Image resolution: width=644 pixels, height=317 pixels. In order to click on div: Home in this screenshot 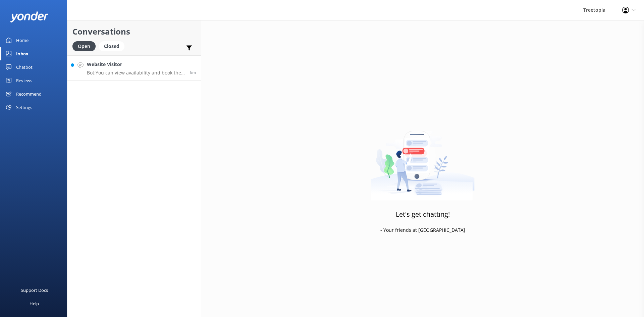, I will do `click(22, 40)`.